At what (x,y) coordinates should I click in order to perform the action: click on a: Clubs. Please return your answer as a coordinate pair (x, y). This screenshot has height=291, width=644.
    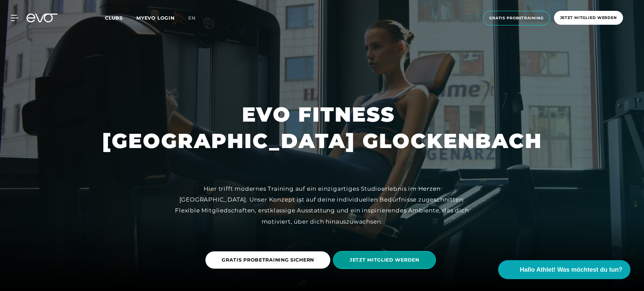
    Looking at the image, I should click on (120, 17).